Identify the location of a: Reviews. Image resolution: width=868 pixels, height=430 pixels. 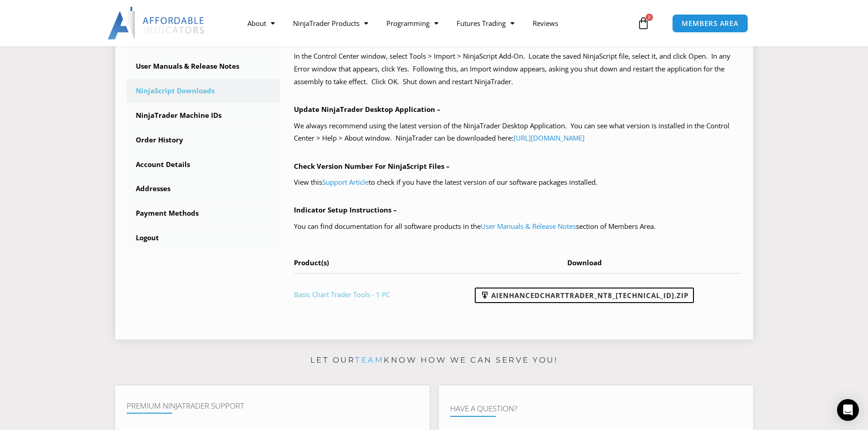
(546, 23).